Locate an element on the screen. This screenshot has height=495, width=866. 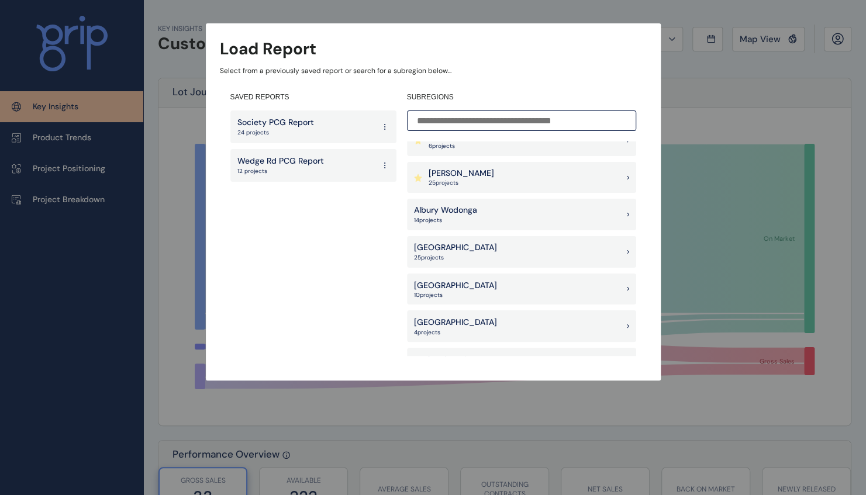
p: Select from a previously saved report or search for a subregion below... is located at coordinates (433, 71).